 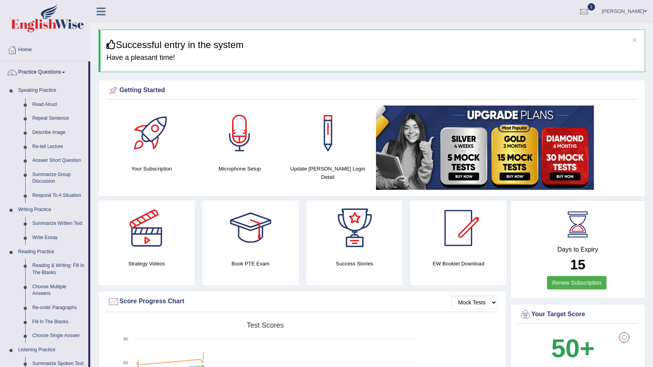 I want to click on a: Writing Practice, so click(x=51, y=210).